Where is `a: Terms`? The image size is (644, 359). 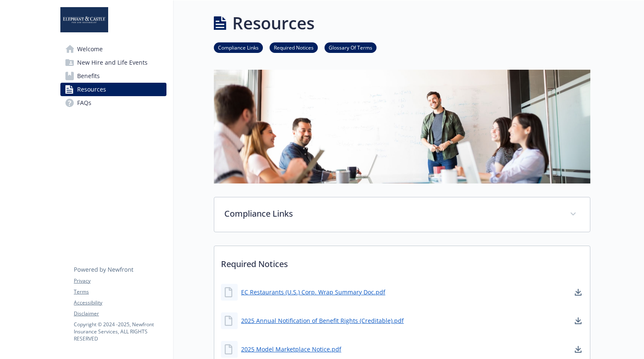
a: Terms is located at coordinates (120, 292).